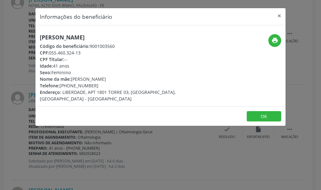  Describe the element at coordinates (275, 40) in the screenshot. I see `i: print` at that location.